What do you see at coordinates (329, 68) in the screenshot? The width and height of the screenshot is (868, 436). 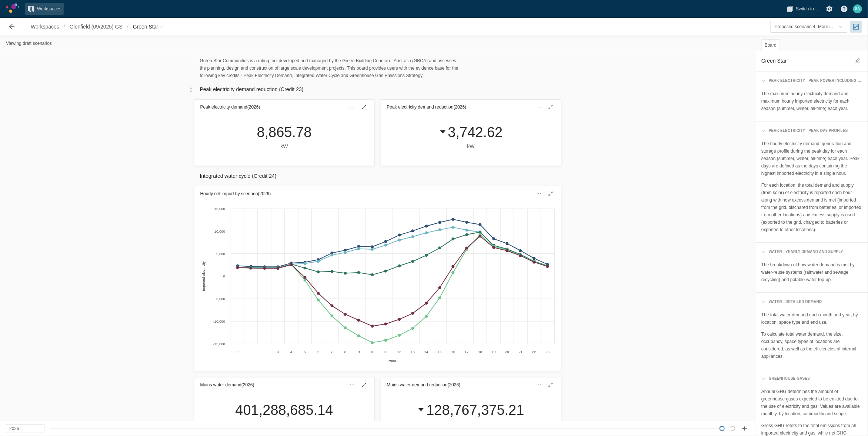 I see `p: Green Star Communities is a rating tool developed and managed by the Green Building Council of Au...` at bounding box center [329, 68].